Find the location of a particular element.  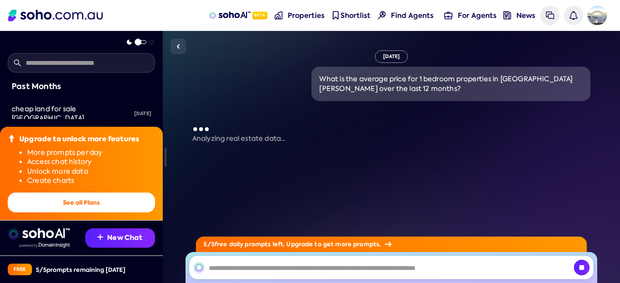

img: sohoAI logo is located at coordinates (229, 15).